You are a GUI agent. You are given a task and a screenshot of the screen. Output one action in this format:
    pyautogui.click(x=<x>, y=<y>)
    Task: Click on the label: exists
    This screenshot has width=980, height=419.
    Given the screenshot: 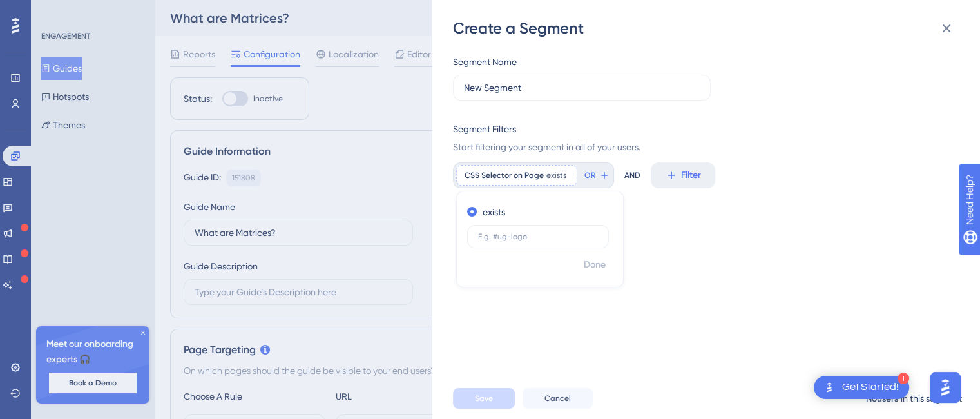 What is the action you would take?
    pyautogui.click(x=494, y=212)
    